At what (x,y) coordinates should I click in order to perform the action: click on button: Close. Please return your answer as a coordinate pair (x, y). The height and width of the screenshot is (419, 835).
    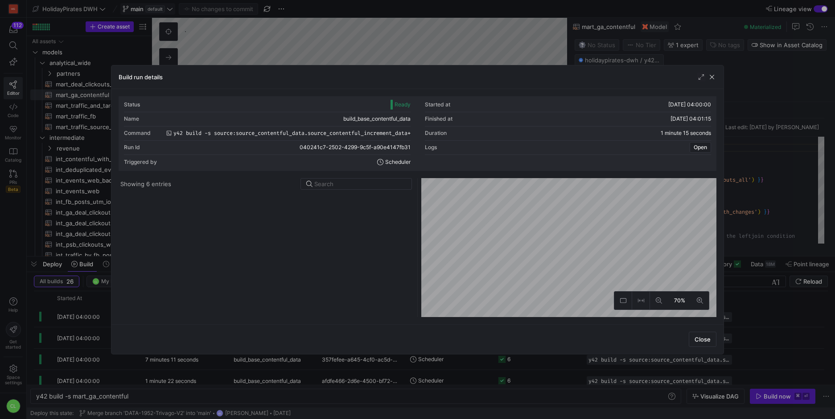
    Looking at the image, I should click on (702, 340).